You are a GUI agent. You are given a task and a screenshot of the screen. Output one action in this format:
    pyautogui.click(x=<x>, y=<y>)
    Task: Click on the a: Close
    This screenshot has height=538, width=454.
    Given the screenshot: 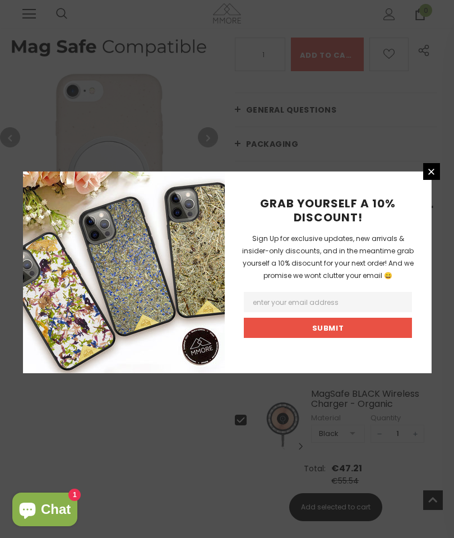 What is the action you would take?
    pyautogui.click(x=431, y=171)
    